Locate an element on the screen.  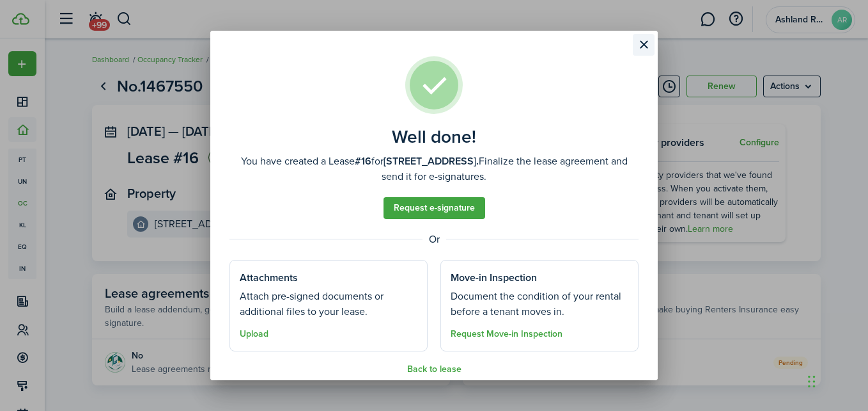
well-done-section-title: Move-in Inspection is located at coordinates (493, 277).